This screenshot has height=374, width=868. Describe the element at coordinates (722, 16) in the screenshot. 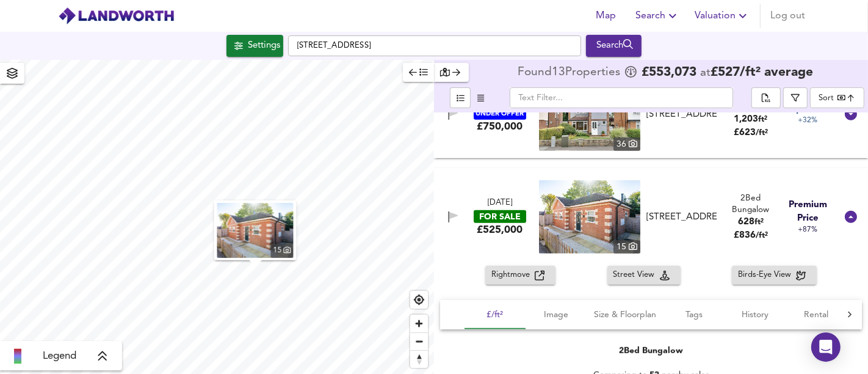

I see `button: Valuation` at that location.